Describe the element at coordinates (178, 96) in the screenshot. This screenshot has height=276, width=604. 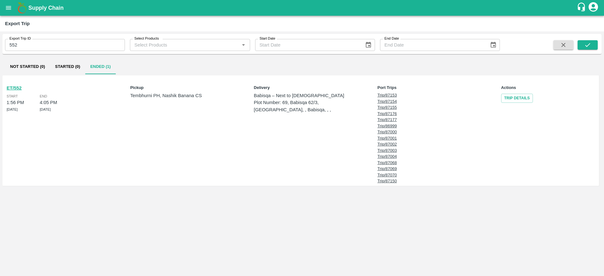
I see `p: Tembhurni PH, Nashik Banana CS` at that location.